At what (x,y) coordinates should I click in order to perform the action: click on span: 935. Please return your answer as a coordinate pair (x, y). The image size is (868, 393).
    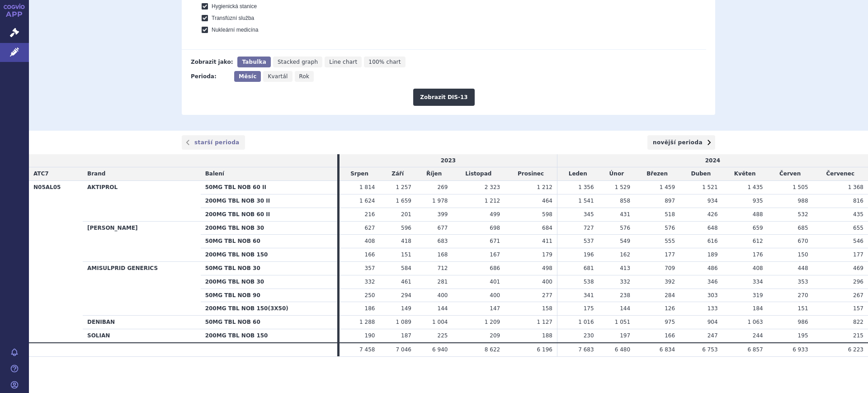
    Looking at the image, I should click on (758, 201).